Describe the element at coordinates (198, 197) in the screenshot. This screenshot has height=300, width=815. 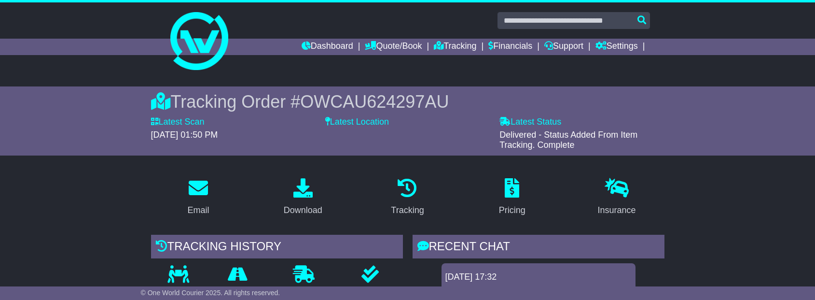
I see `a: Email` at that location.